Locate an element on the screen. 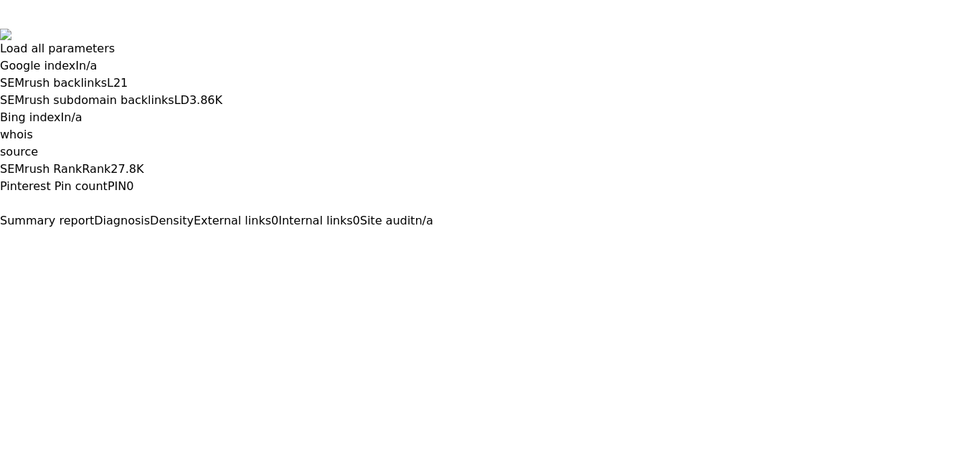 The height and width of the screenshot is (454, 980). a: 0 is located at coordinates (130, 186).